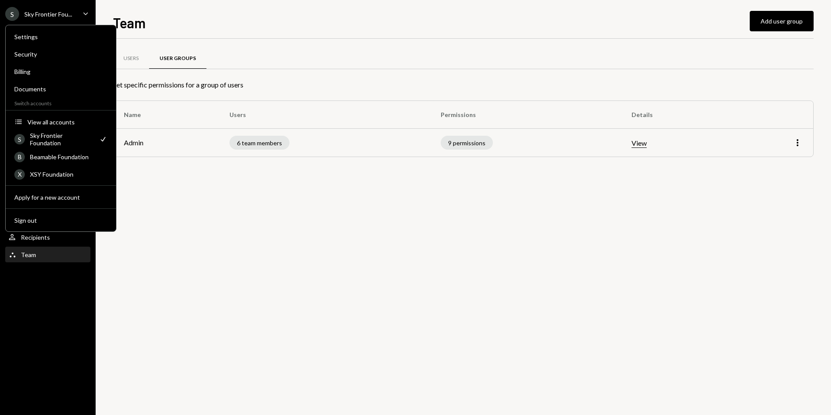 Image resolution: width=831 pixels, height=415 pixels. I want to click on div: View all accounts, so click(67, 122).